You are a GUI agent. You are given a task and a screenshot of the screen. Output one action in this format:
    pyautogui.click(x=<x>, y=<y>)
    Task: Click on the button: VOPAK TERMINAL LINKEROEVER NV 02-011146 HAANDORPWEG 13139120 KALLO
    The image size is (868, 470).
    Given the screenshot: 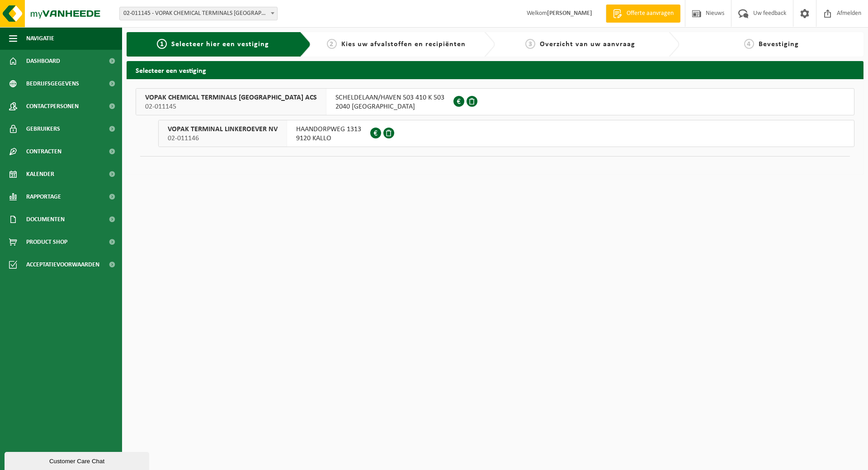 What is the action you would take?
    pyautogui.click(x=506, y=133)
    